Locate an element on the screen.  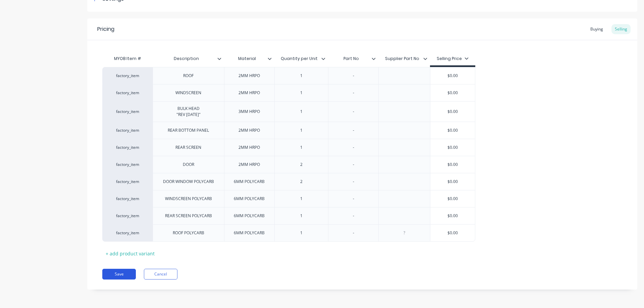
div: factory_itemROOF2MM HRPO1-$0.00 is located at coordinates (289, 75).